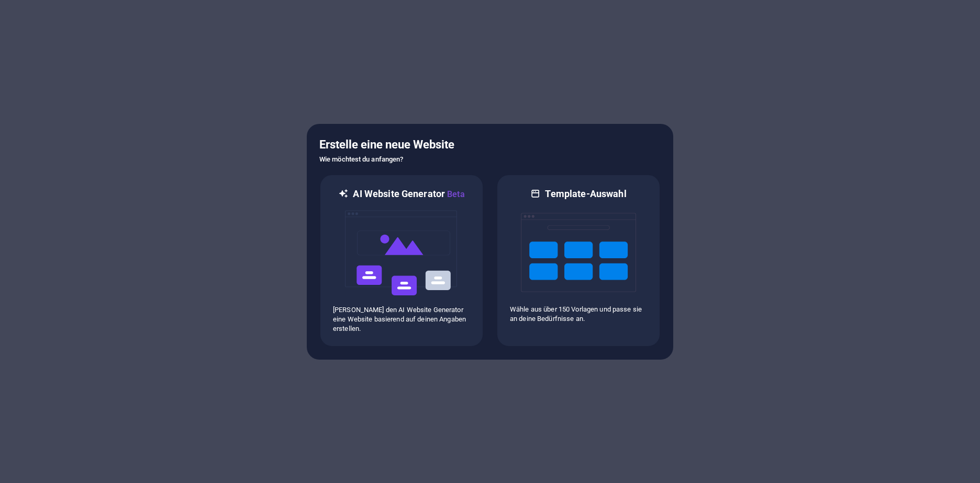 Image resolution: width=980 pixels, height=483 pixels. What do you see at coordinates (490, 145) in the screenshot?
I see `h5: Erstelle eine neue Website` at bounding box center [490, 145].